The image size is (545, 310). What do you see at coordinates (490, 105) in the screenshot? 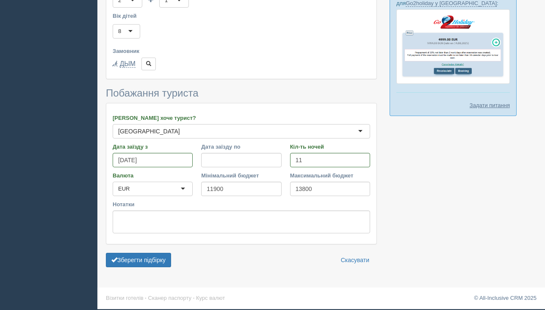
I see `a: Задати питання` at bounding box center [490, 105].